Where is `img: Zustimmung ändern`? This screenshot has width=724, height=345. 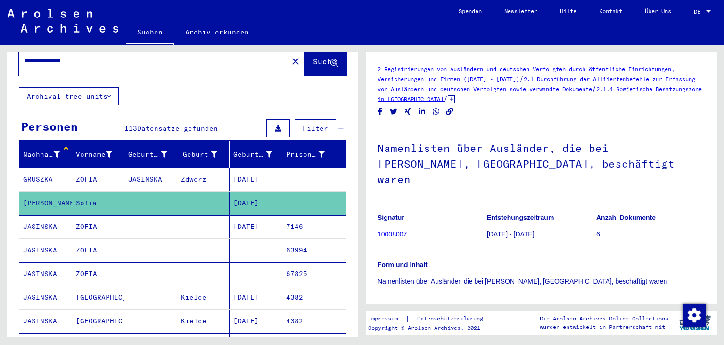 img: Zustimmung ändern is located at coordinates (694, 315).